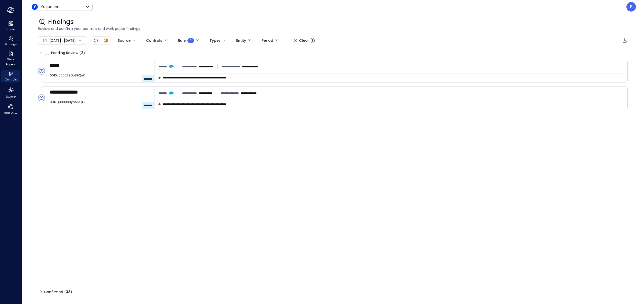 The image size is (644, 304). Describe the element at coordinates (191, 40) in the screenshot. I see `span: 1` at that location.